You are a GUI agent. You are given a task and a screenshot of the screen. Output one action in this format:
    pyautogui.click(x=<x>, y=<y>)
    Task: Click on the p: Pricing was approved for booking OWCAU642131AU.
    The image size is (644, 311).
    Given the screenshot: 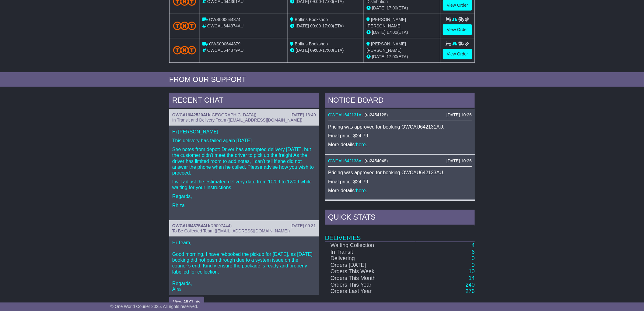 What is the action you would take?
    pyautogui.click(x=400, y=127)
    